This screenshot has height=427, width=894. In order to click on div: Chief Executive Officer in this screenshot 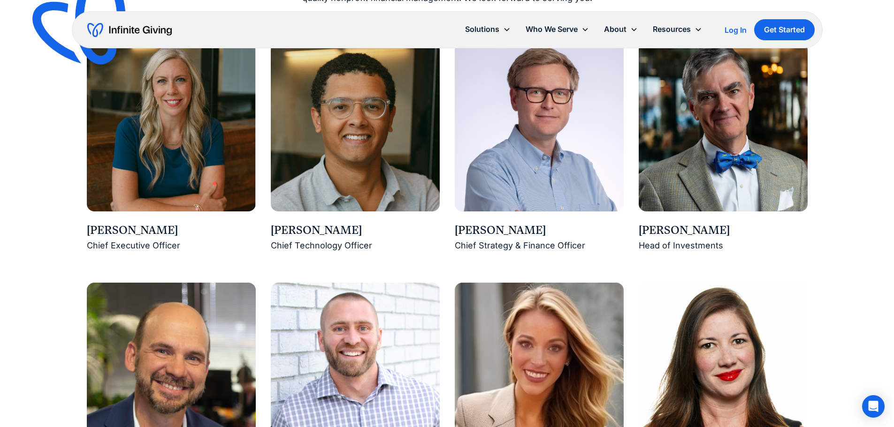, I will do `click(171, 246)`.